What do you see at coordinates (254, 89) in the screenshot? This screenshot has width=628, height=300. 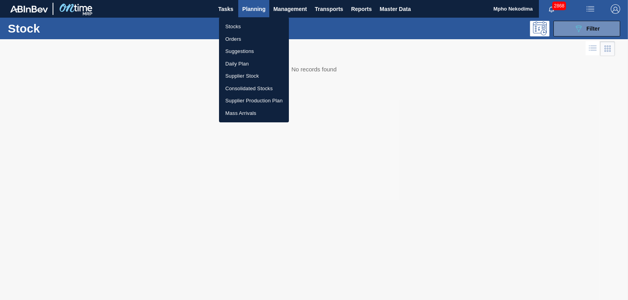 I see `a: Consolidated Stocks` at bounding box center [254, 89].